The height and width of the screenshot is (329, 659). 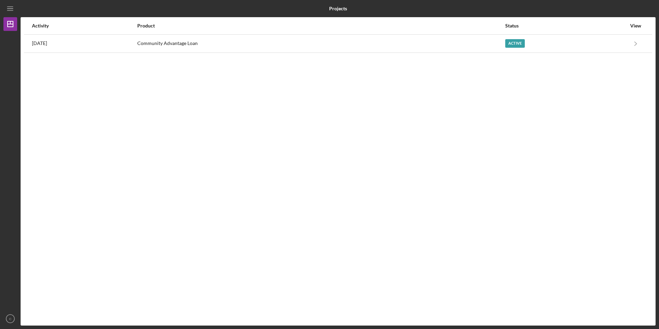 I want to click on text: C, so click(x=10, y=318).